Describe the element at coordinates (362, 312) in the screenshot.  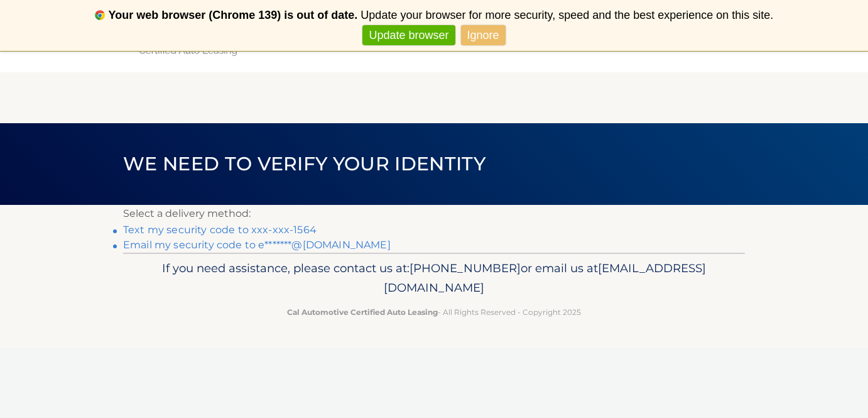
I see `strong: Cal Automotive Certified Auto Leasing` at that location.